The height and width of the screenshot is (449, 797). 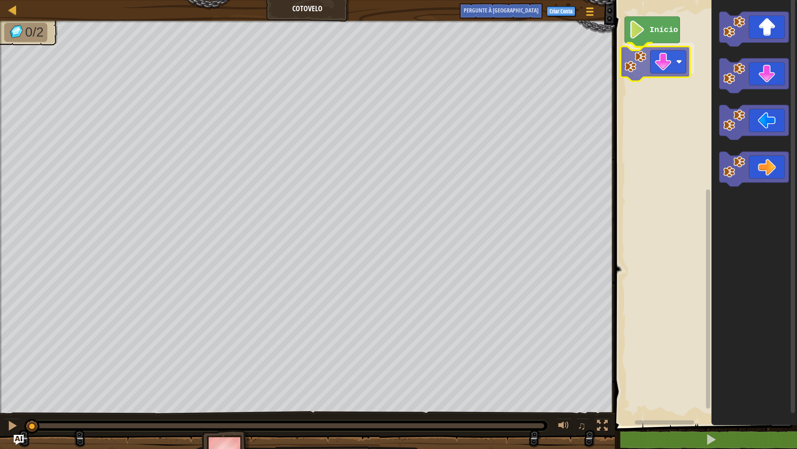 What do you see at coordinates (590, 13) in the screenshot?
I see `button: Mostrar menu do jogo` at bounding box center [590, 13].